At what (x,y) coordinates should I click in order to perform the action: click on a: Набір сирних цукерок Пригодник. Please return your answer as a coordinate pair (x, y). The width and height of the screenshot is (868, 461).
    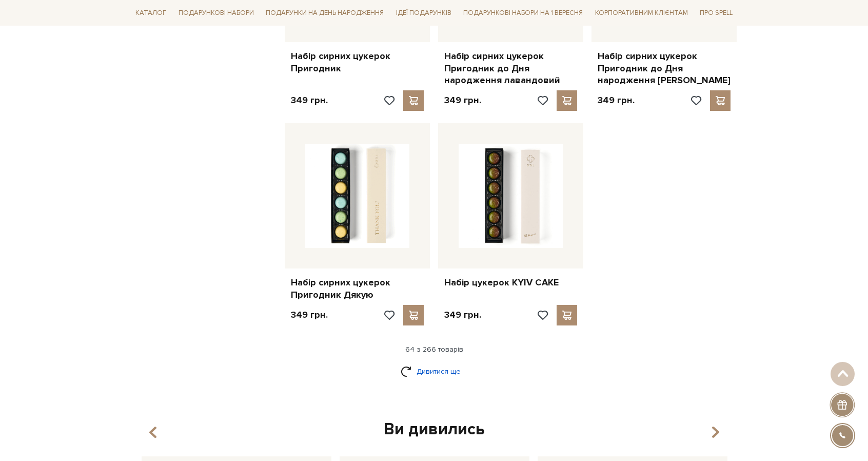
    Looking at the image, I should click on (358, 62).